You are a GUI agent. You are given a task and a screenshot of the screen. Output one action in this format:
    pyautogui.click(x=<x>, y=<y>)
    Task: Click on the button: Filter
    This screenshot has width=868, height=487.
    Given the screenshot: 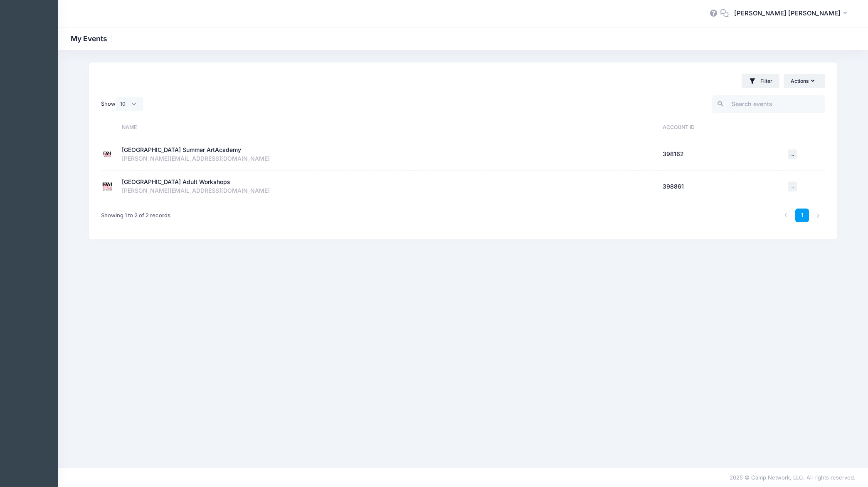 What is the action you would take?
    pyautogui.click(x=760, y=81)
    